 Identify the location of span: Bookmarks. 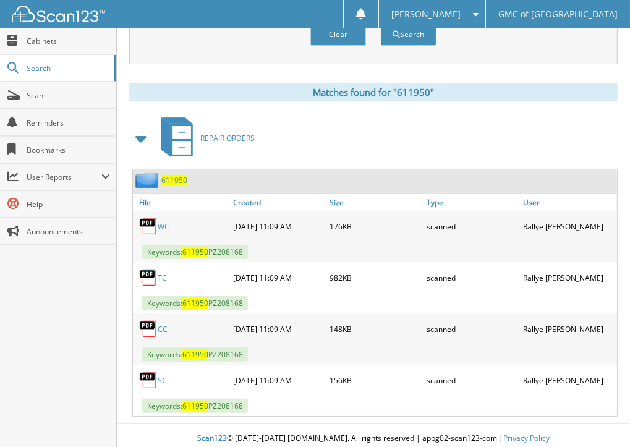
(68, 150).